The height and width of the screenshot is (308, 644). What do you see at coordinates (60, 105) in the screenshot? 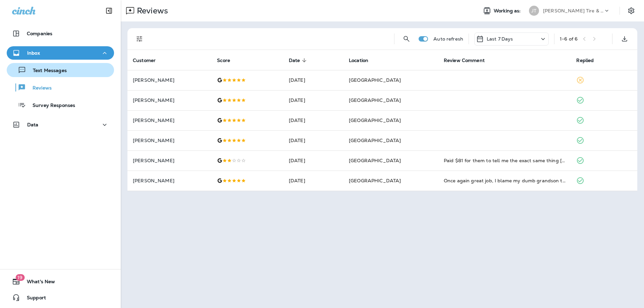
I see `button: Survey Responses` at bounding box center [60, 105].